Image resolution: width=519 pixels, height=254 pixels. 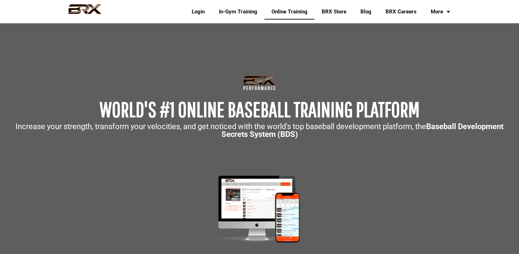 What do you see at coordinates (363, 130) in the screenshot?
I see `strong: Baseball Development Secrets System (BDS)` at bounding box center [363, 130].